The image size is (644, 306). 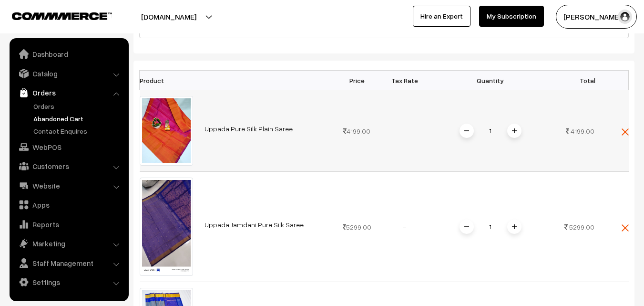 What do you see at coordinates (68, 54) in the screenshot?
I see `a: Dashboard` at bounding box center [68, 54].